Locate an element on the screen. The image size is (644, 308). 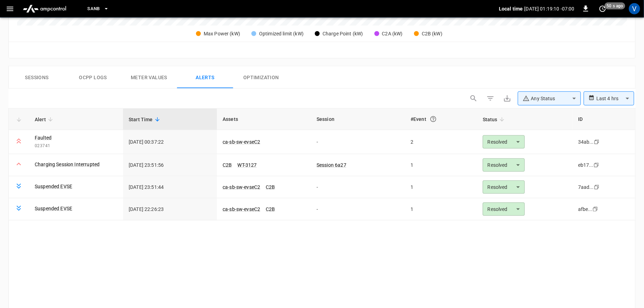
span: SanB is located at coordinates (93, 9).